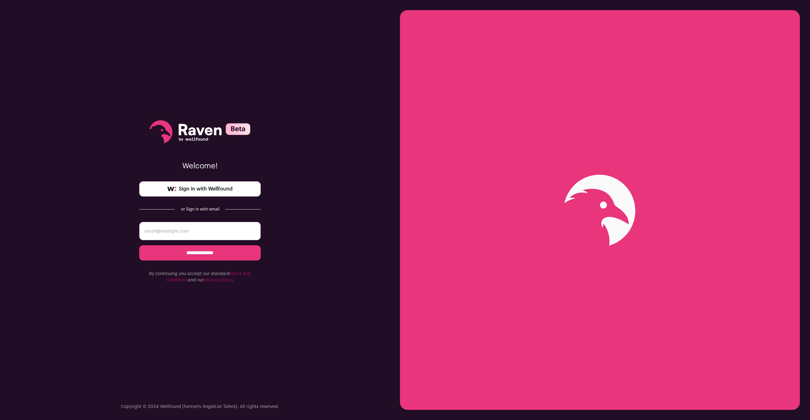 The height and width of the screenshot is (420, 810). What do you see at coordinates (200, 277) in the screenshot?
I see `p: By continuing you accept our standard and our .` at bounding box center [200, 277].